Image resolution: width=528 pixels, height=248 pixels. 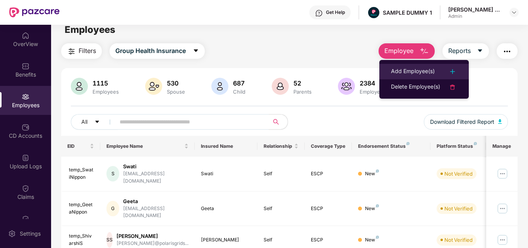 I want to click on div: S, so click(x=113, y=174).